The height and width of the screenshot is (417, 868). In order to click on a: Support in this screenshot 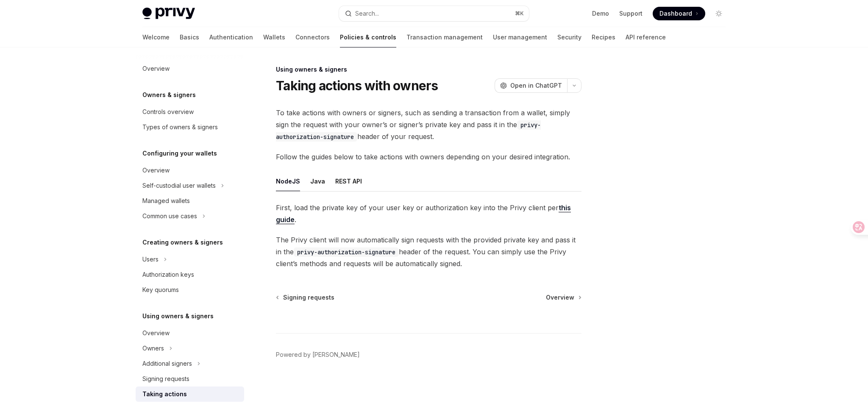, I will do `click(631, 14)`.